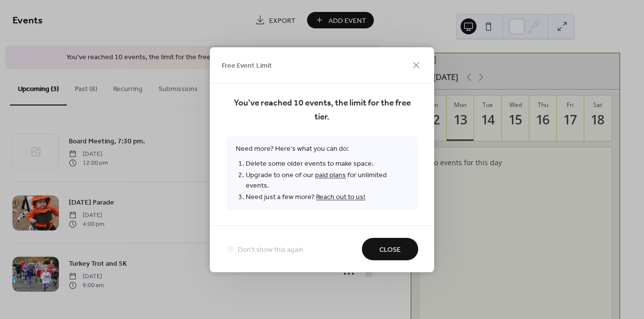 The width and height of the screenshot is (644, 319). What do you see at coordinates (247, 66) in the screenshot?
I see `span: Free Event Limit` at bounding box center [247, 66].